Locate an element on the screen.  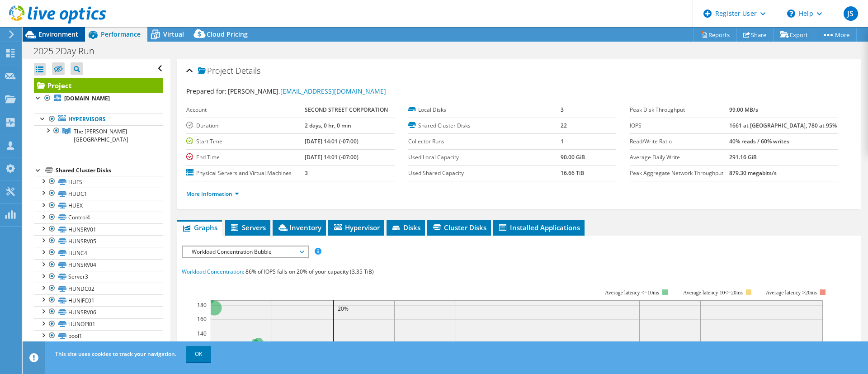
label: Duration is located at coordinates (246, 126).